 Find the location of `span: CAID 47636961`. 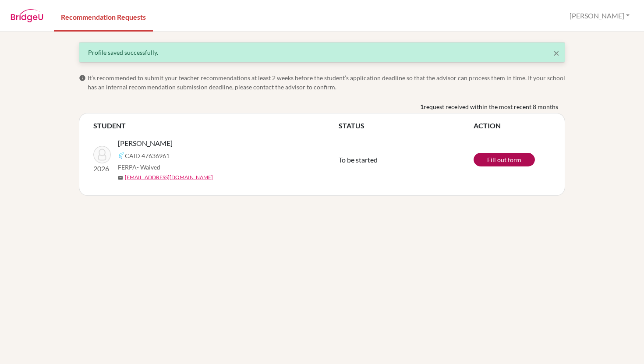

span: CAID 47636961 is located at coordinates (147, 156).